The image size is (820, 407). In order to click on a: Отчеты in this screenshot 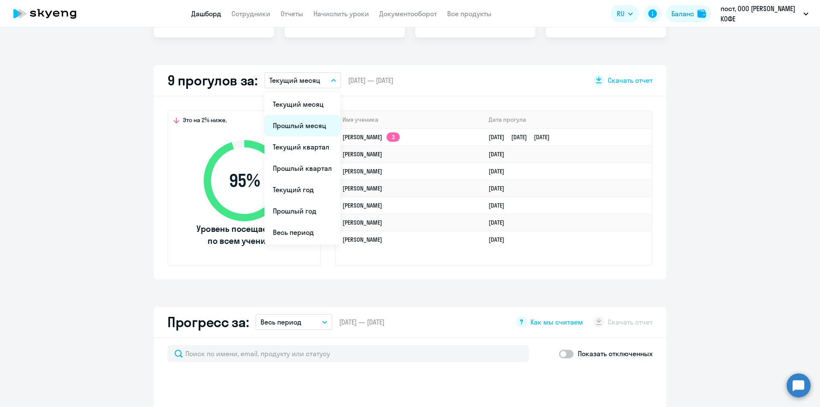, I will do `click(292, 14)`.